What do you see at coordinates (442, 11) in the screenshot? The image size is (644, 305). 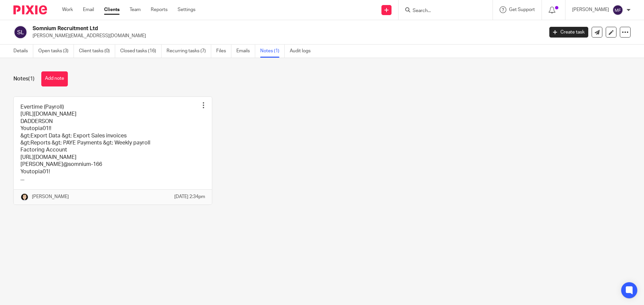 I see `input: Search` at bounding box center [442, 11].